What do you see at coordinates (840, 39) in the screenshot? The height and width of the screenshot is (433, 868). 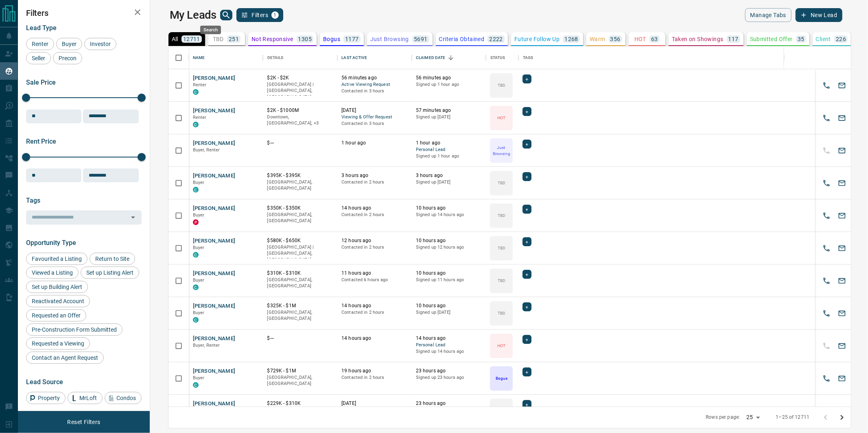 I see `p: 226` at bounding box center [840, 39].